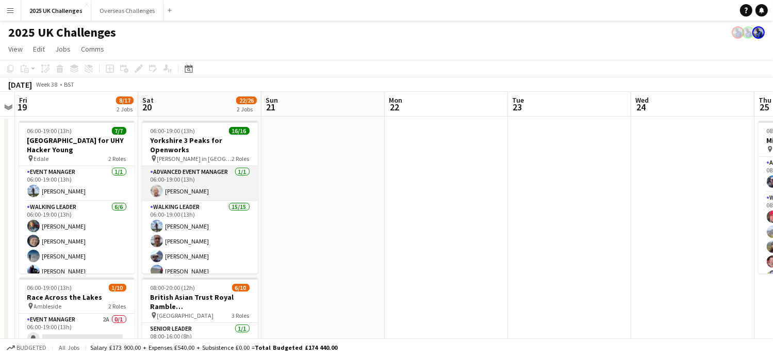 The image size is (773, 356). I want to click on a: Edit, so click(39, 49).